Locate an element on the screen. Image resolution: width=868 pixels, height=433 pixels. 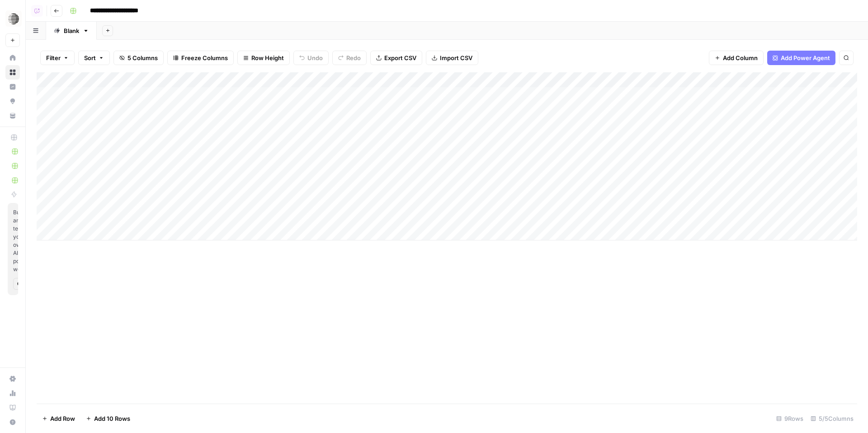
span: Add Row is located at coordinates (63, 419).